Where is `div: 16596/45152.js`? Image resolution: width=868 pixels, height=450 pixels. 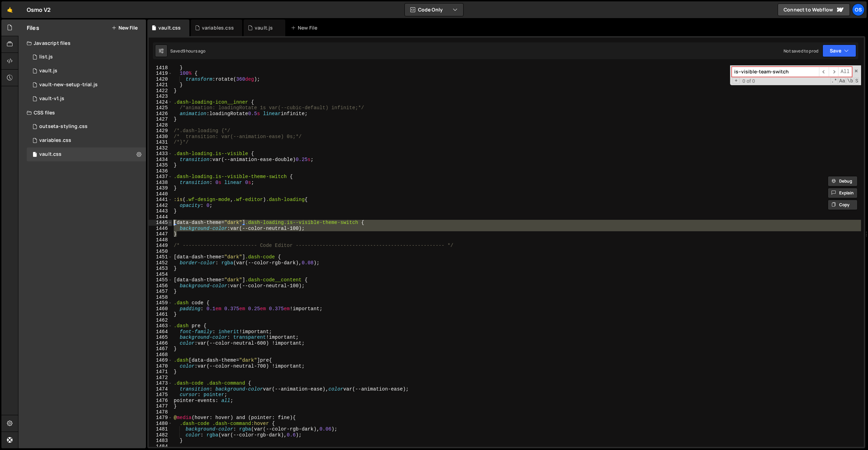
div: 16596/45152.js is located at coordinates (86, 85).